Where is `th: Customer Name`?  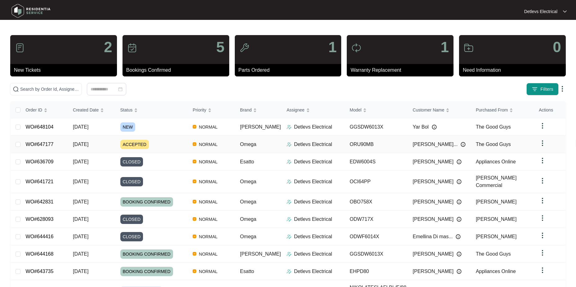 th: Customer Name is located at coordinates (439, 110).